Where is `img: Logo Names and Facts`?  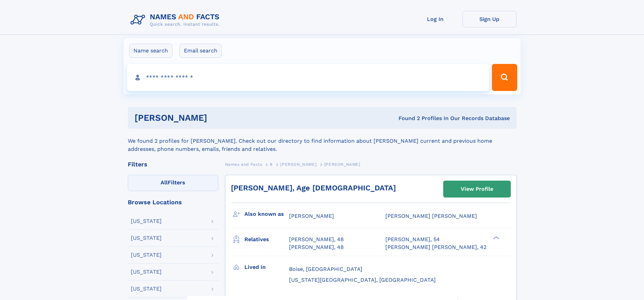
img: Logo Names and Facts is located at coordinates (176, 20).